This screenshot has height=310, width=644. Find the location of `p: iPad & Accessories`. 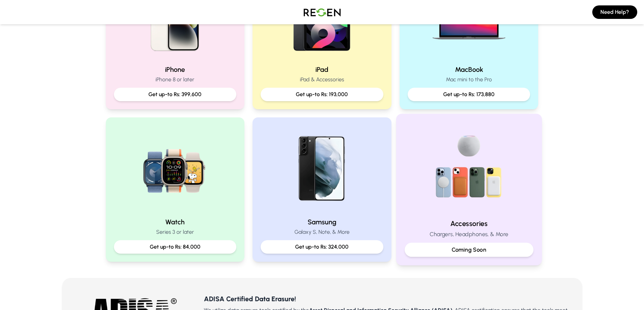

p: iPad & Accessories is located at coordinates (322, 80).